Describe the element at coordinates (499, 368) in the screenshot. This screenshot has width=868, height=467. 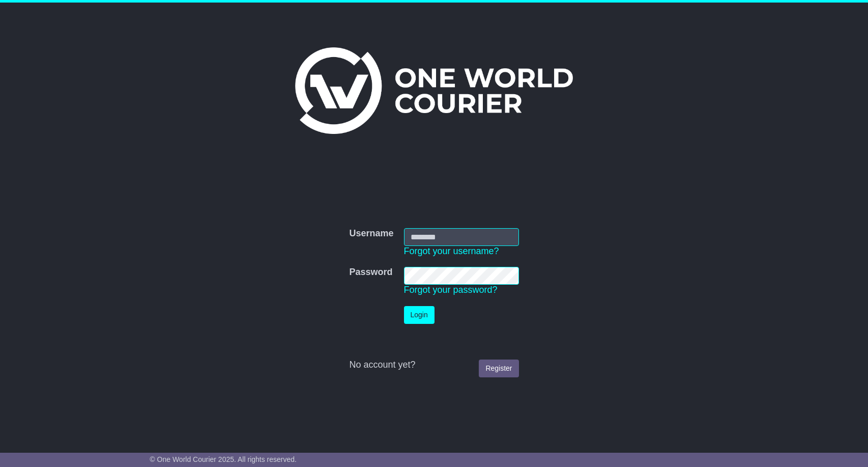
I see `a: Register` at that location.